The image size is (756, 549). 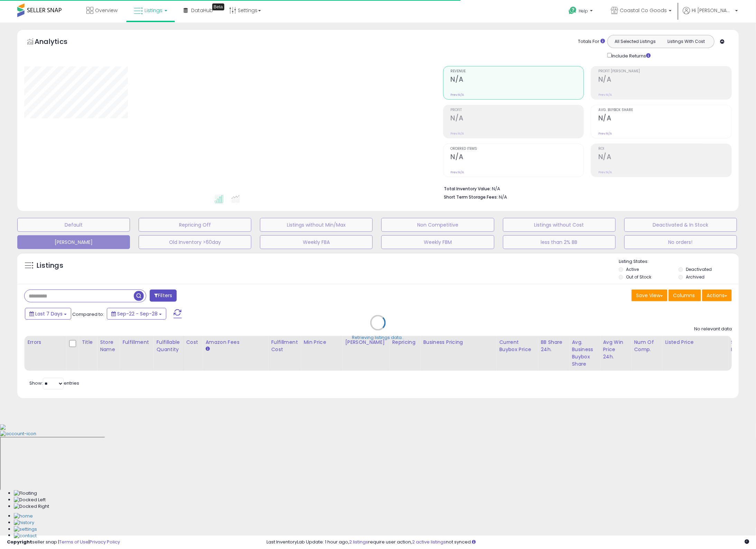 What do you see at coordinates (582, 12) in the screenshot?
I see `a: Help` at bounding box center [582, 12].